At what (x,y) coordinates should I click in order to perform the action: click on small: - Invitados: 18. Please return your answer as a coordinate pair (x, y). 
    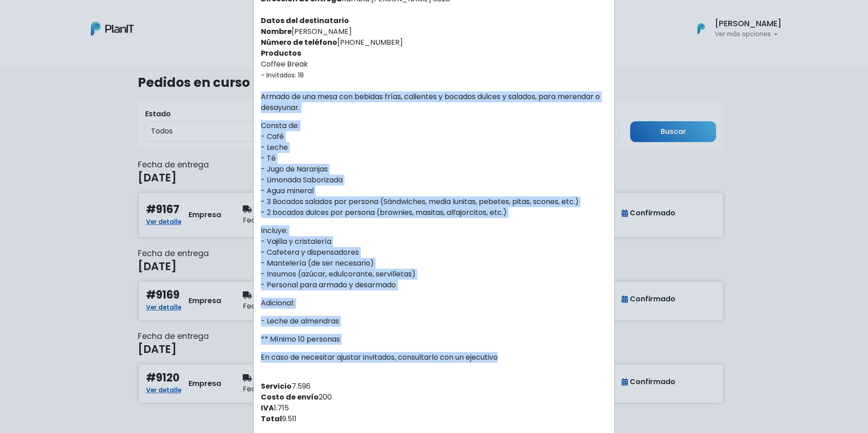
    Looking at the image, I should click on (282, 75).